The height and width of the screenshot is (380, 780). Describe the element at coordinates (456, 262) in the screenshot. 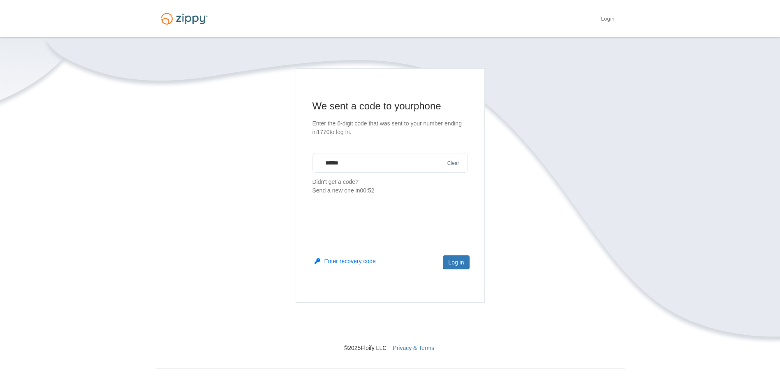

I see `button: Log in` at that location.